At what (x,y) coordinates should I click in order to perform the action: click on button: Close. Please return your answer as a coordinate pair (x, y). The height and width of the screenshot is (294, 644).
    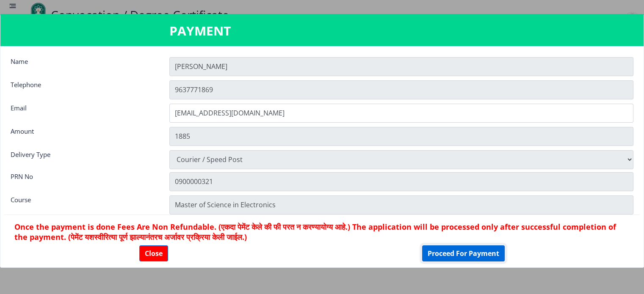
    Looking at the image, I should click on (154, 254).